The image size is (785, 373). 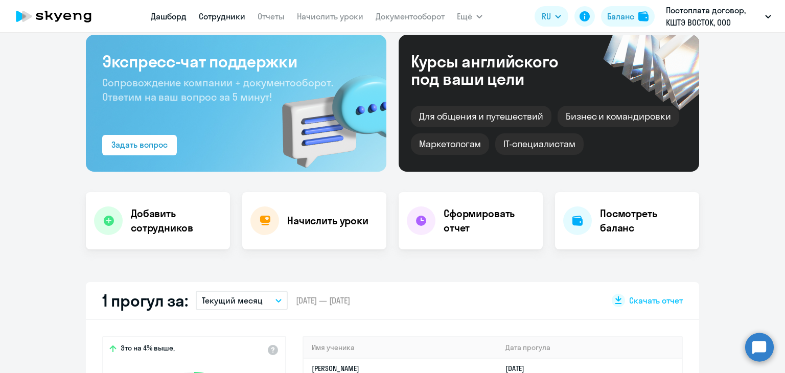 What do you see at coordinates (450, 144) in the screenshot?
I see `div: Маркетологам` at bounding box center [450, 144].